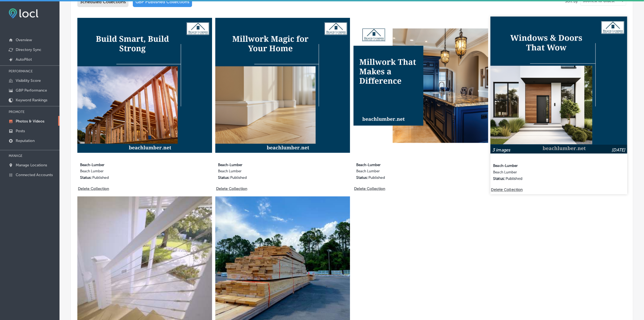 The width and height of the screenshot is (644, 320). Describe the element at coordinates (502, 150) in the screenshot. I see `p: 3 images` at that location.